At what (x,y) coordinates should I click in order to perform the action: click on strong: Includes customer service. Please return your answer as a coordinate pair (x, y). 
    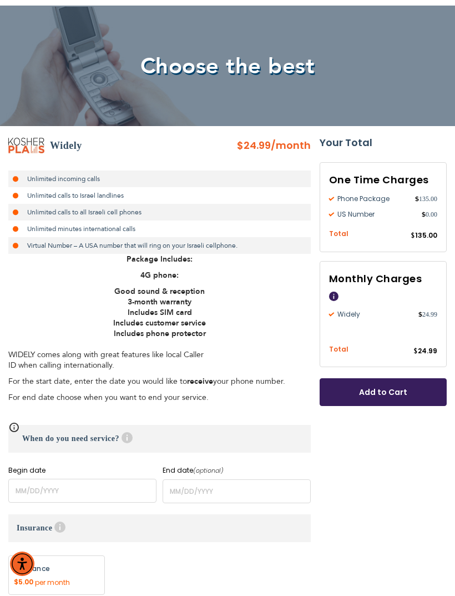
    Looking at the image, I should click on (159, 323).